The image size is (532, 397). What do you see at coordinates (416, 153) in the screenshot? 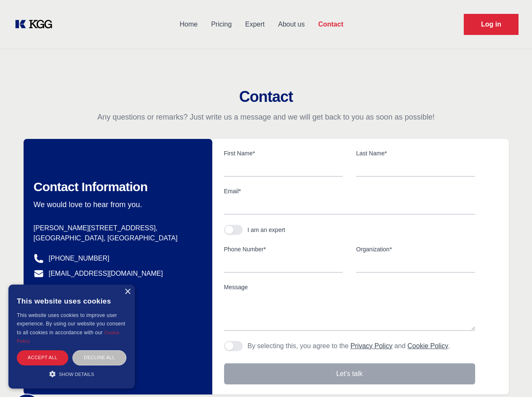
I see `label: Last Name*` at bounding box center [416, 153].